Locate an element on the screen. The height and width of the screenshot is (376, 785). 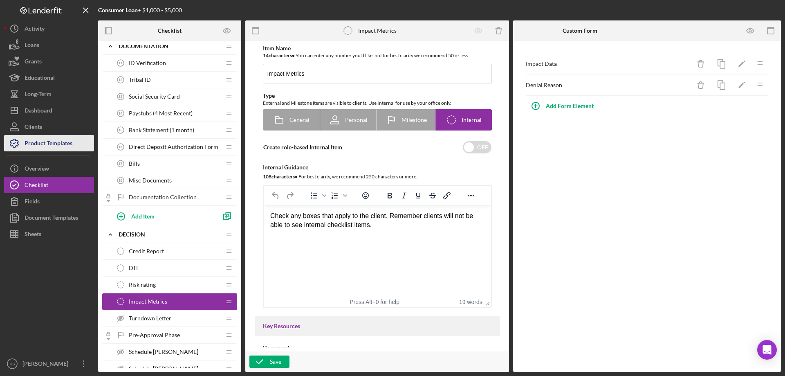
b: 14 character s • is located at coordinates (279, 55).